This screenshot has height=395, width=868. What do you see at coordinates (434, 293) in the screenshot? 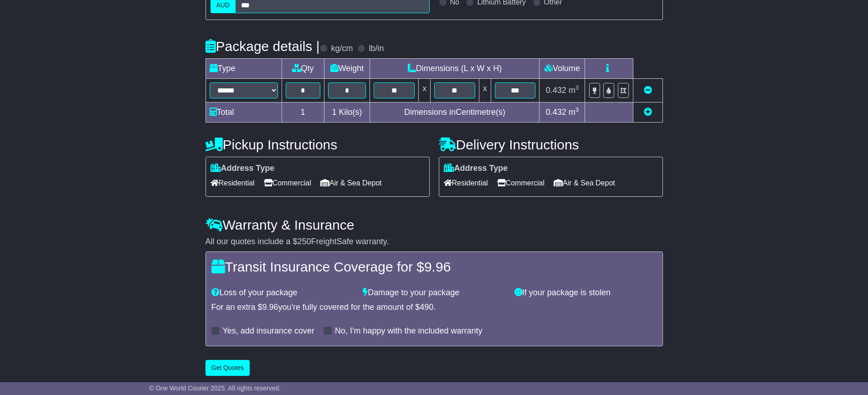
I see `div: Damage to your package` at bounding box center [434, 293].